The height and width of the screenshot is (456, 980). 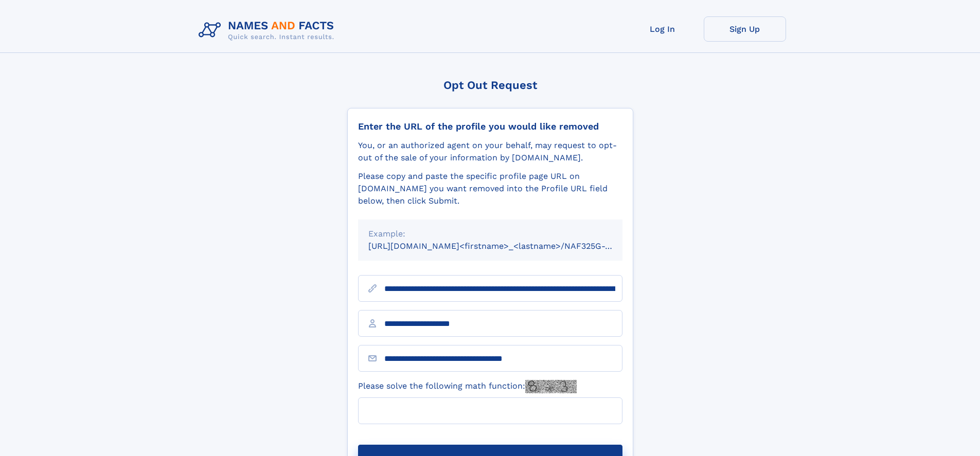 What do you see at coordinates (490, 126) in the screenshot?
I see `div: Enter the URL of the profile you would like removed` at bounding box center [490, 126].